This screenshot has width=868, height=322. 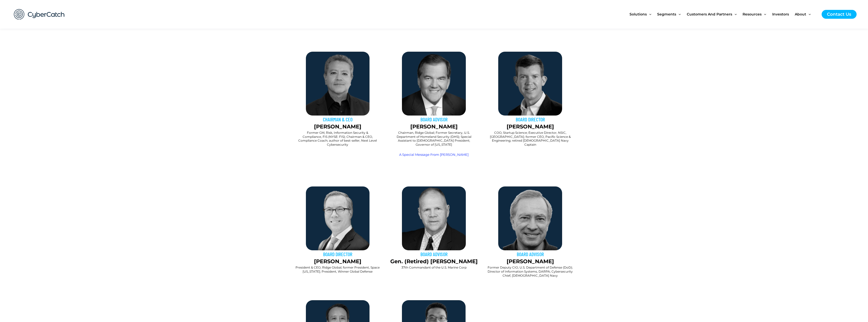 What do you see at coordinates (752, 14) in the screenshot?
I see `span: Resources` at bounding box center [752, 14].